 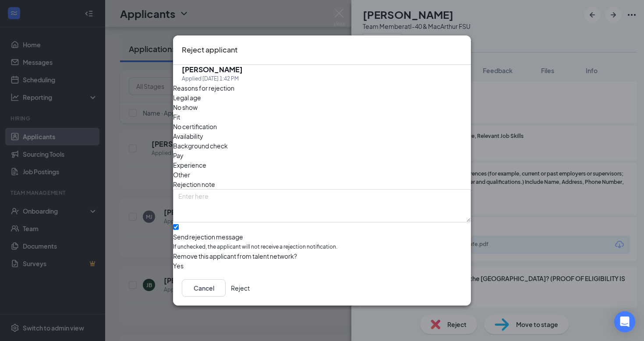 What do you see at coordinates (235, 256) in the screenshot?
I see `span: Remove this applicant from talent network?` at bounding box center [235, 256].